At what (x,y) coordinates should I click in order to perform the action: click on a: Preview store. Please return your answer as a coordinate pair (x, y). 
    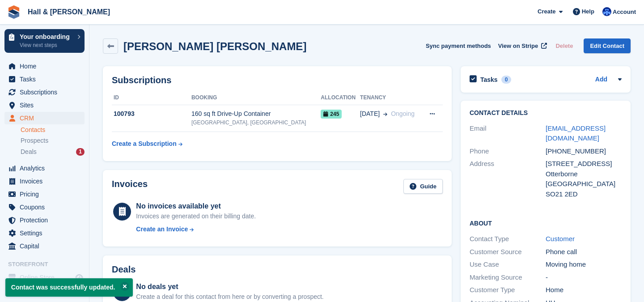
    Looking at the image, I should click on (79, 277).